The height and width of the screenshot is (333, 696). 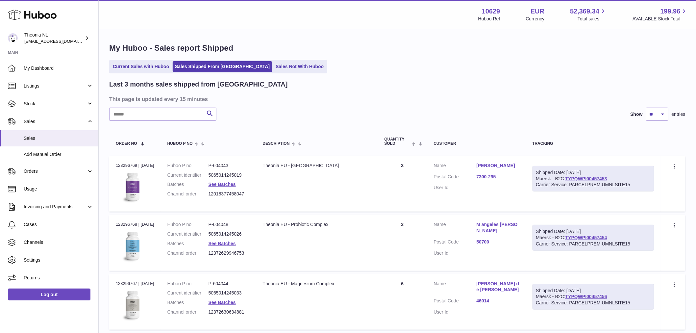 What do you see at coordinates (594, 143) in the screenshot?
I see `div: Tracking` at bounding box center [594, 143].